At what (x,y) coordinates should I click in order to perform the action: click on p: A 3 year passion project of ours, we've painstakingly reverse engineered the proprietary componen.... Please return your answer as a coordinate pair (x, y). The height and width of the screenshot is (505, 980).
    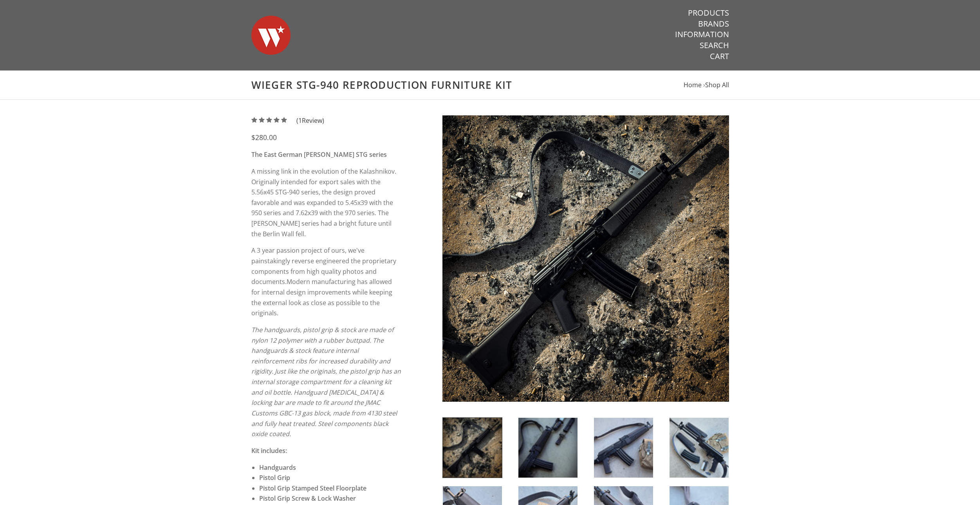
    Looking at the image, I should click on (326, 282).